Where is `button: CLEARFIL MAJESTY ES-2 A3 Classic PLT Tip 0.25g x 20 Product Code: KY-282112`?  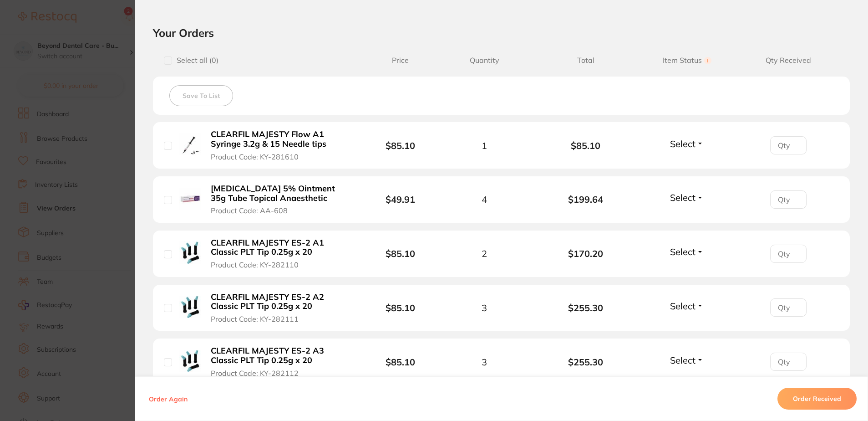 button: CLEARFIL MAJESTY ES-2 A3 Classic PLT Tip 0.25g x 20 Product Code: KY-282112 is located at coordinates (280, 362).